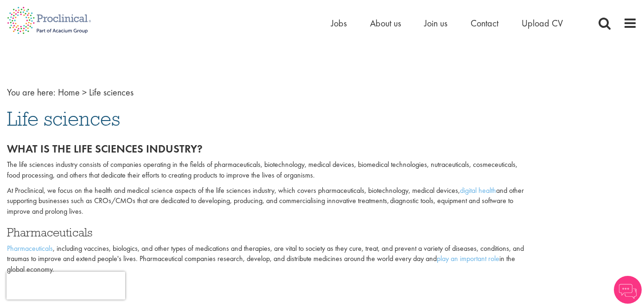 This screenshot has width=644, height=306. What do you see at coordinates (436, 23) in the screenshot?
I see `span: Join us` at bounding box center [436, 23].